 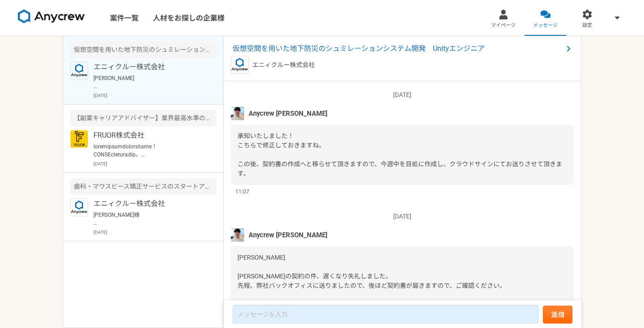 What do you see at coordinates (545, 25) in the screenshot?
I see `span: メッセージ` at bounding box center [545, 25].